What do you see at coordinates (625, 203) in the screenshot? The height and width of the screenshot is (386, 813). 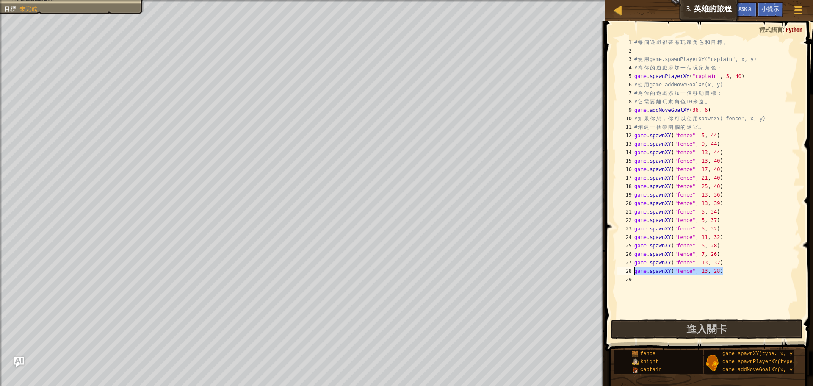 I see `div: 20` at bounding box center [625, 203].